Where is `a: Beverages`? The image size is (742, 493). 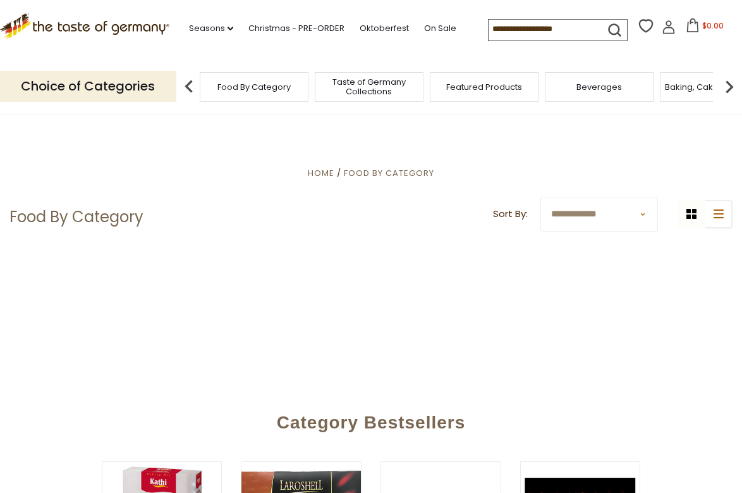 a: Beverages is located at coordinates (600, 87).